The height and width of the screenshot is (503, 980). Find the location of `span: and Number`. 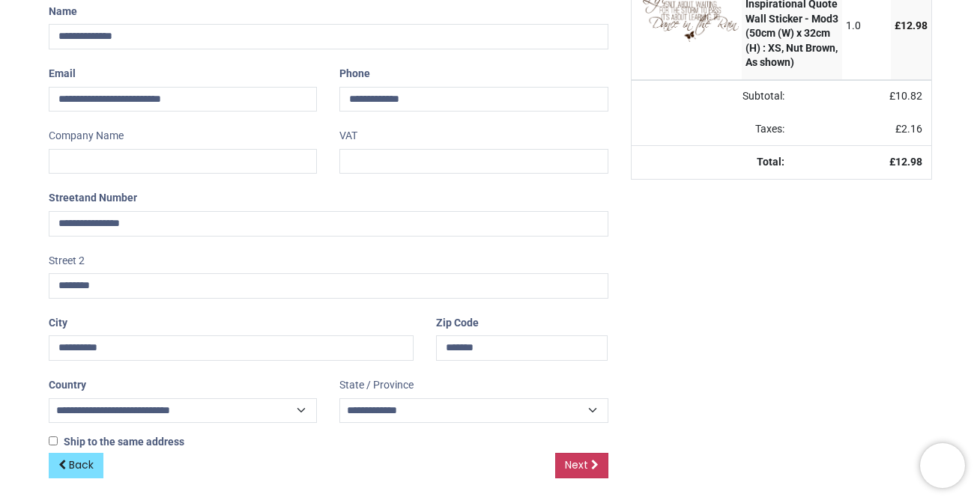

span: and Number is located at coordinates (108, 198).